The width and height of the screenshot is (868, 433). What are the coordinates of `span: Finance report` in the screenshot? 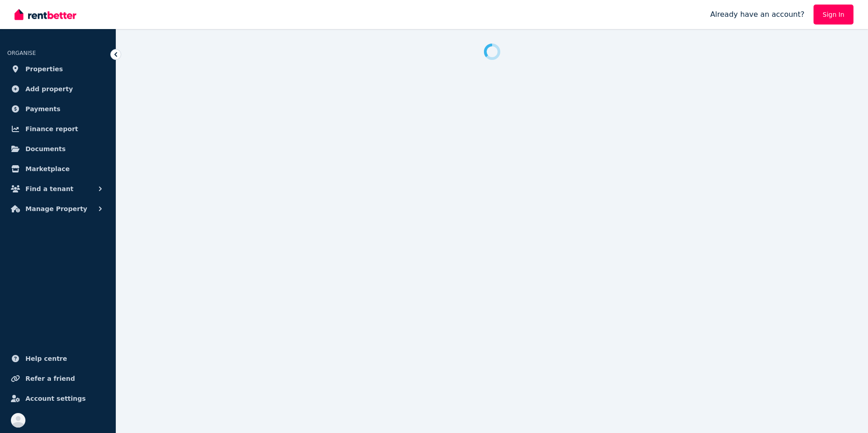 It's located at (52, 129).